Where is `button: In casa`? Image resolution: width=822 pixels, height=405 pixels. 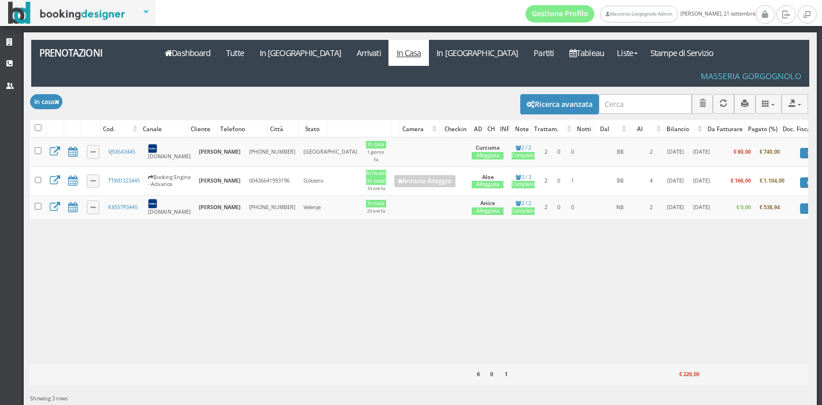 button: In casa is located at coordinates (46, 101).